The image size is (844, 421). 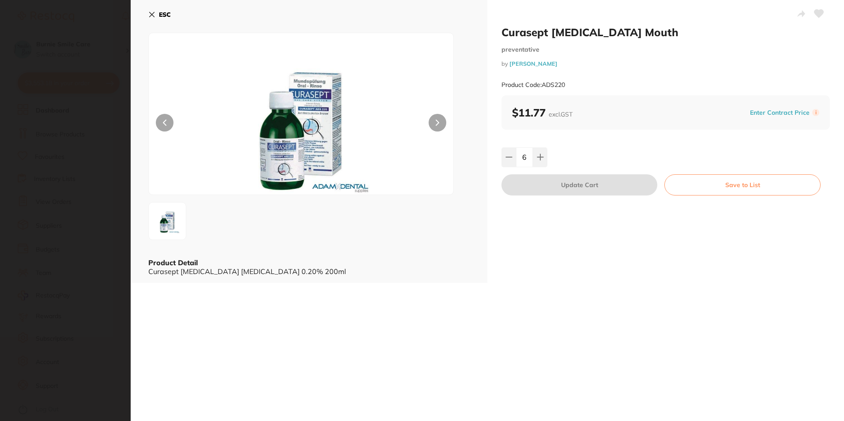 What do you see at coordinates (159, 15) in the screenshot?
I see `button: ESC` at bounding box center [159, 15].